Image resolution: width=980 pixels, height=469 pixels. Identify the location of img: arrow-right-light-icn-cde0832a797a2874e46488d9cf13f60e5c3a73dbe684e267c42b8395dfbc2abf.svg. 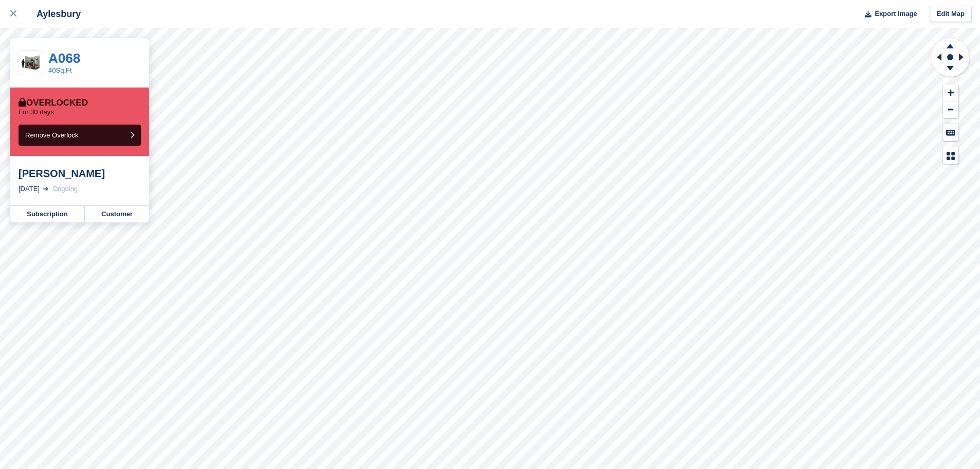
(46, 189).